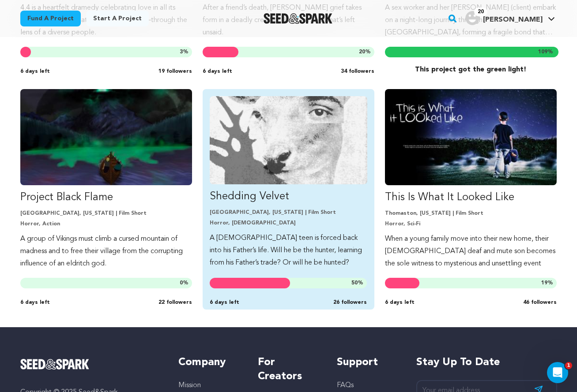 This screenshot has width=577, height=392. Describe the element at coordinates (470, 224) in the screenshot. I see `p: Horror, Sci-Fi` at that location.